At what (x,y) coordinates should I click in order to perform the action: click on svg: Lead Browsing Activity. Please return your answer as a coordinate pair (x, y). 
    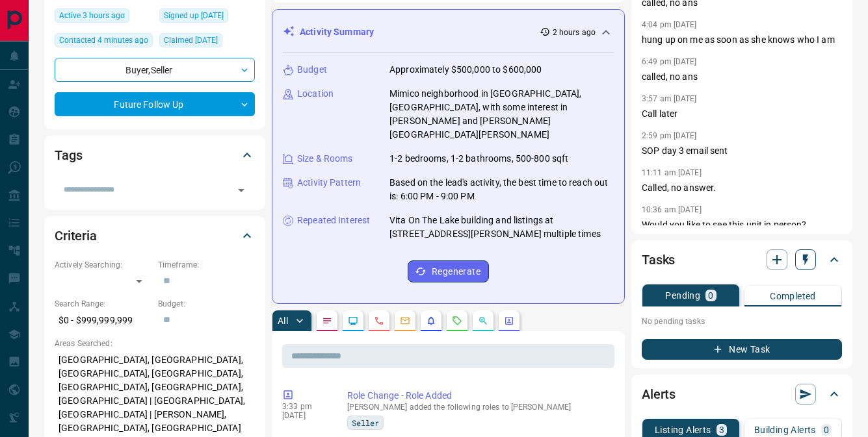
    Looking at the image, I should click on (353, 321).